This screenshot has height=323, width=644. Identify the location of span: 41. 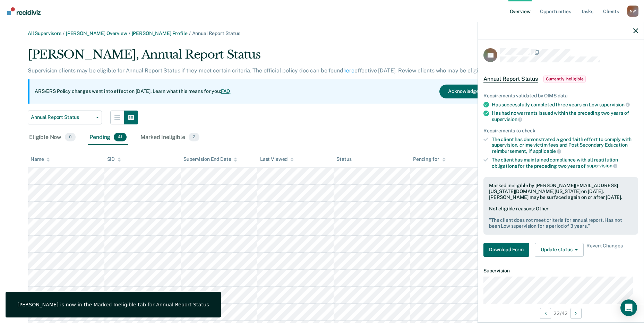
(120, 137).